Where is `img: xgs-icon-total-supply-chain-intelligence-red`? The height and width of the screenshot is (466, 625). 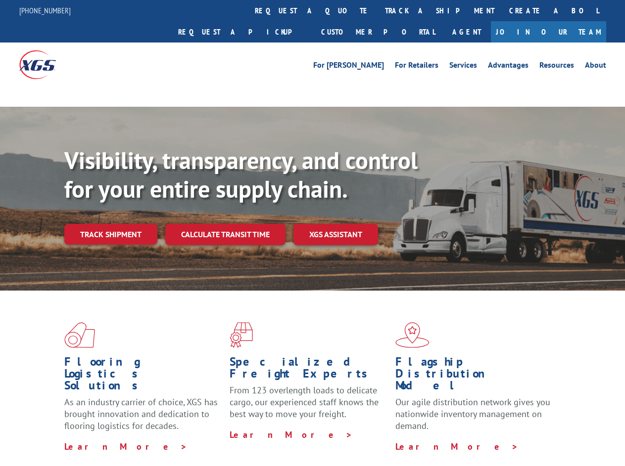 img: xgs-icon-total-supply-chain-intelligence-red is located at coordinates (80, 335).